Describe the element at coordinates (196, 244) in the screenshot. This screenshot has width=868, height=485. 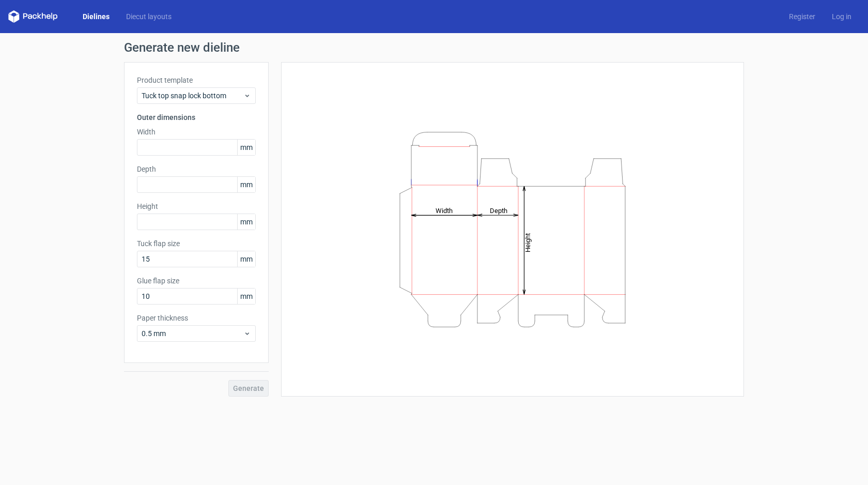
I see `label: Tuck flap size` at that location.